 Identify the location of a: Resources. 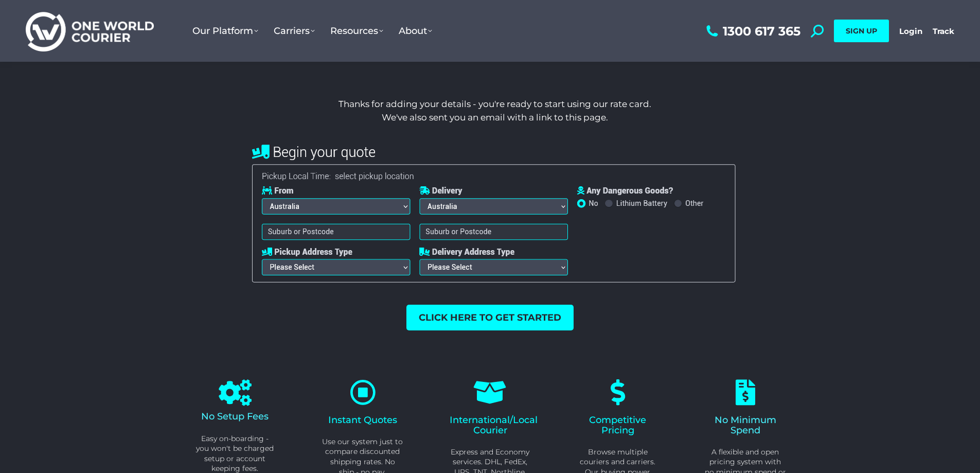
(356, 31).